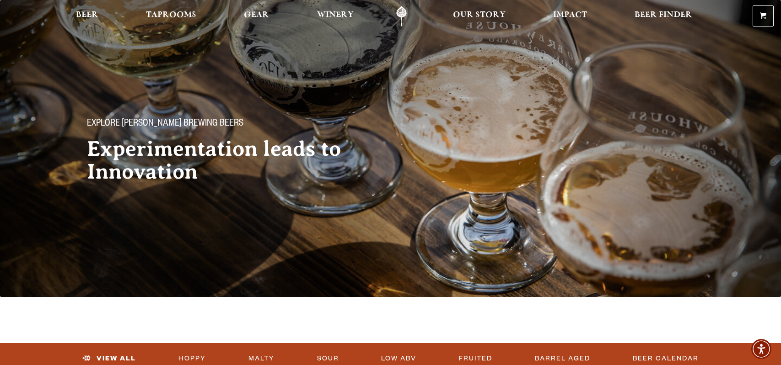 The image size is (781, 365). I want to click on span: Impact, so click(570, 15).